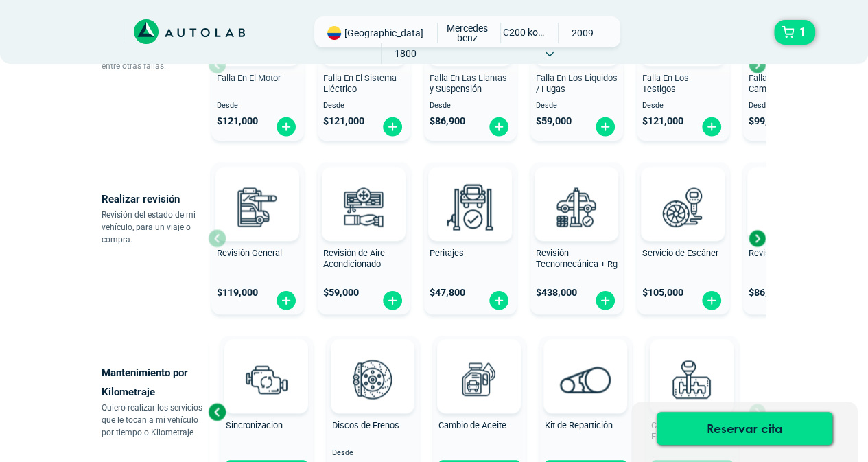 Image resolution: width=868 pixels, height=462 pixels. I want to click on span: Revisión General, so click(249, 253).